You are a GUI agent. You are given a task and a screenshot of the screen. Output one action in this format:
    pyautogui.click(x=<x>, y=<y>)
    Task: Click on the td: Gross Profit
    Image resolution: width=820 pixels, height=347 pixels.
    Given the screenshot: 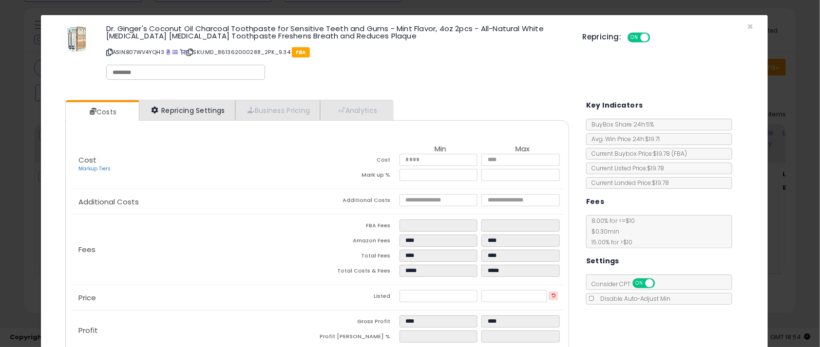 What is the action you would take?
    pyautogui.click(x=358, y=323)
    